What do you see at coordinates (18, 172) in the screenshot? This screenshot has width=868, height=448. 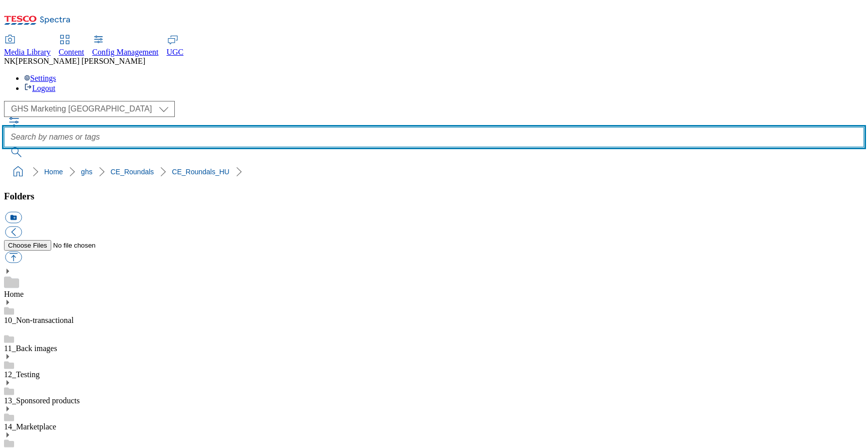 I see `a: home` at bounding box center [18, 172].